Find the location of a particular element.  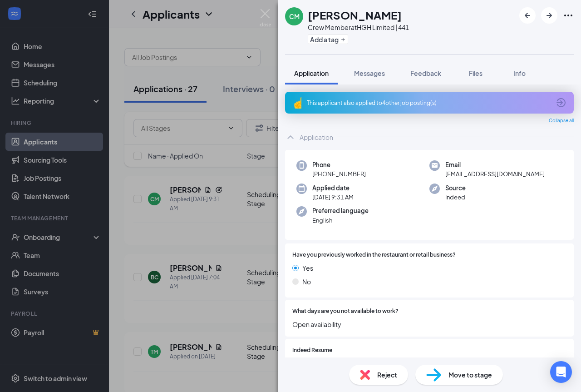

span: Collapse all is located at coordinates (561, 121).